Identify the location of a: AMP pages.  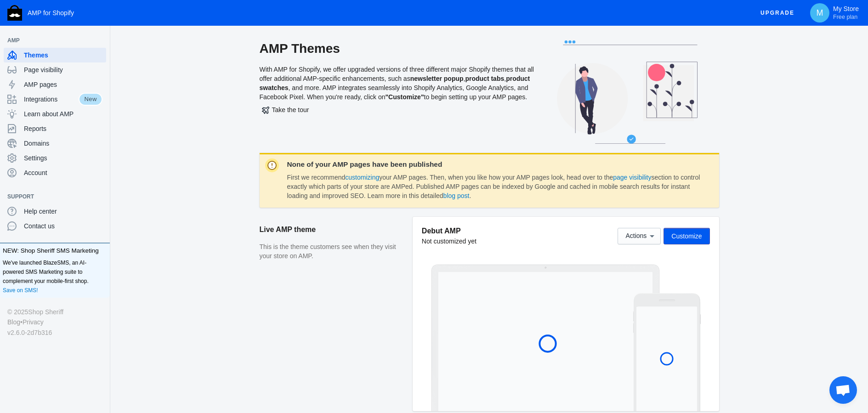
(55, 84).